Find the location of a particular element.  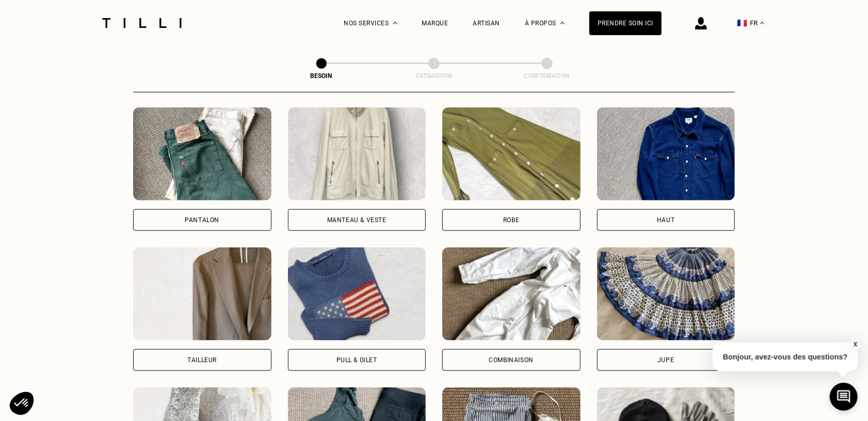

img: Tilli retouche votre Combinaison is located at coordinates (512, 294).